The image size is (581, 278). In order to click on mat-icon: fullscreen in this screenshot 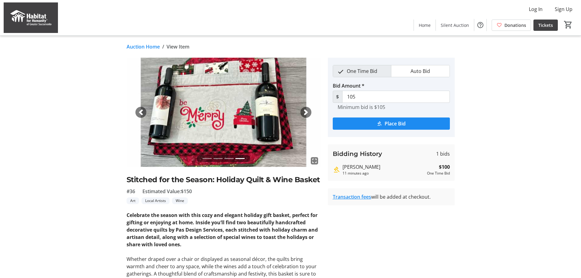, I will do `click(315, 161)`.